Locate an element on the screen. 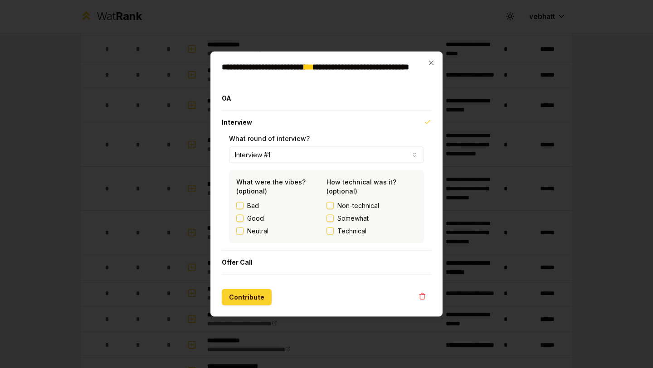 The image size is (653, 368). span: Technical is located at coordinates (352, 231).